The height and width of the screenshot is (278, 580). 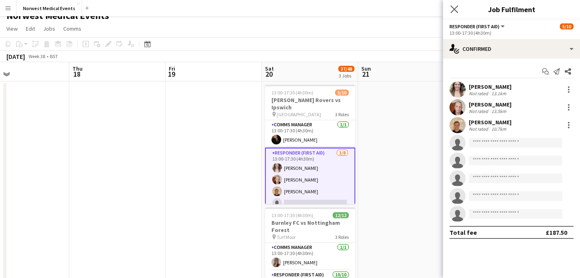 I want to click on span: Jobs, so click(x=49, y=29).